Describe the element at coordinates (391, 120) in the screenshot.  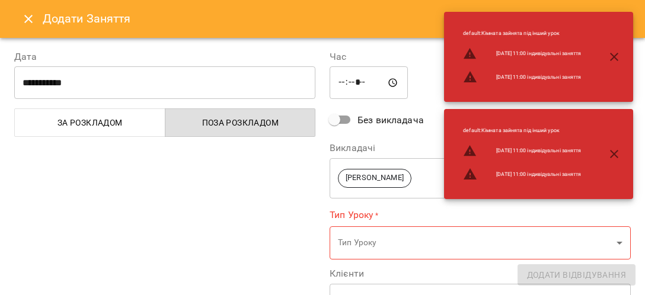
I see `span: Без викладача` at that location.